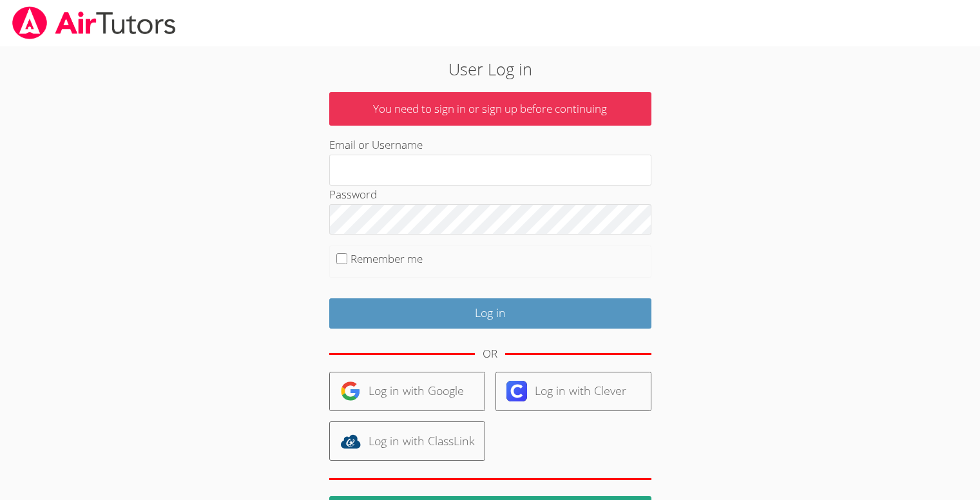  What do you see at coordinates (490, 313) in the screenshot?
I see `input: Log in` at bounding box center [490, 313].